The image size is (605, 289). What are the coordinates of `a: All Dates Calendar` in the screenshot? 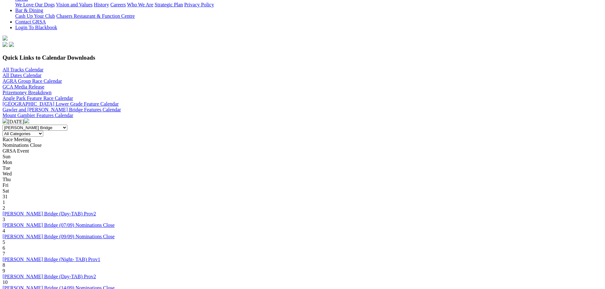 It's located at (22, 75).